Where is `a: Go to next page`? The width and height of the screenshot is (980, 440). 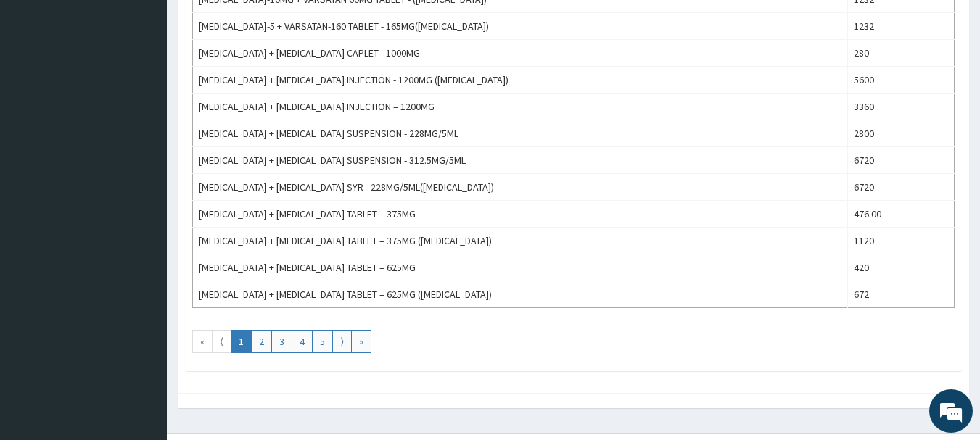
a: Go to next page is located at coordinates (342, 342).